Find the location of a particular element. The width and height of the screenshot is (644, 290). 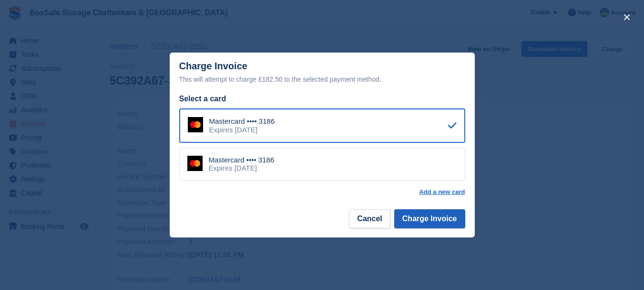

div: Charge Invoice is located at coordinates (322, 72).